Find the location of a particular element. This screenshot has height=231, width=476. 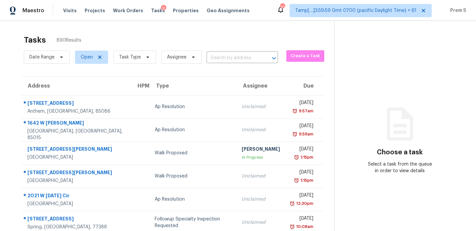

div: 9:59am is located at coordinates (305, 134).